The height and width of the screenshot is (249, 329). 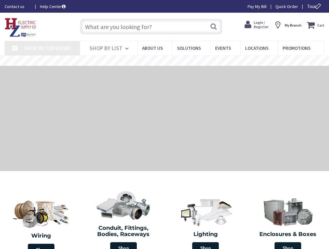 What do you see at coordinates (257, 25) in the screenshot?
I see `a: Login / Register` at bounding box center [257, 25].